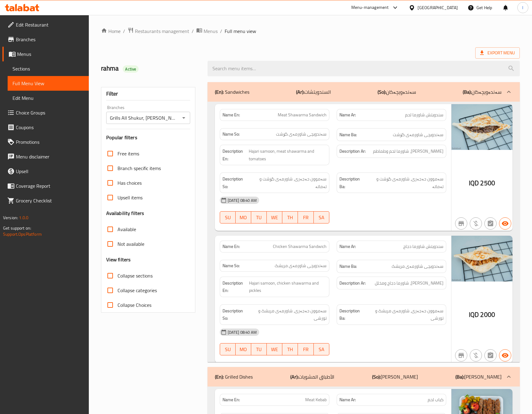  I want to click on span: Available, so click(127, 230).